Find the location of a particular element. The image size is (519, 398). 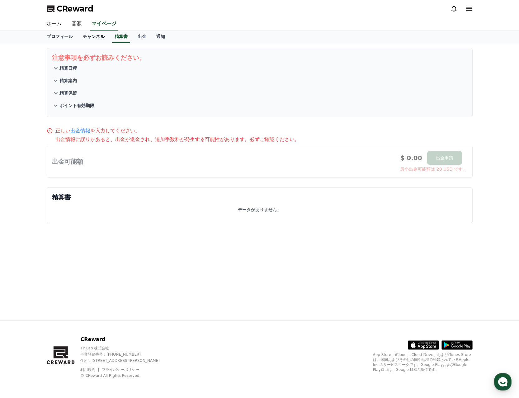

p: CReward is located at coordinates (125, 339).